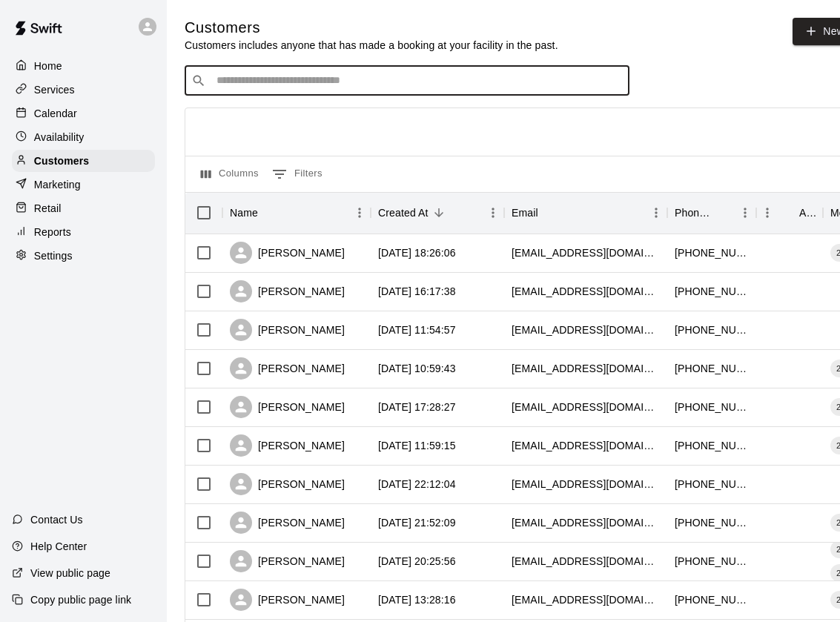 Image resolution: width=840 pixels, height=622 pixels. I want to click on div: hballinger88@gmail.com, so click(585, 446).